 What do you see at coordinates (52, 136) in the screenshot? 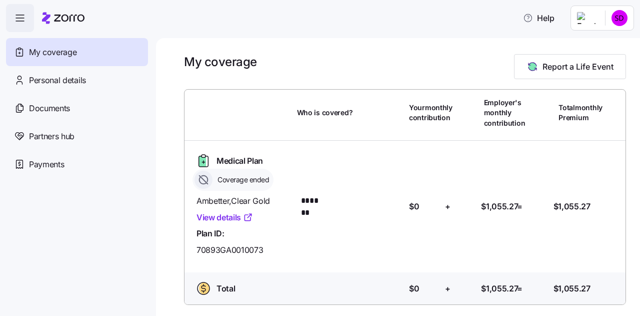
I see `span: Partners hub` at bounding box center [52, 136].